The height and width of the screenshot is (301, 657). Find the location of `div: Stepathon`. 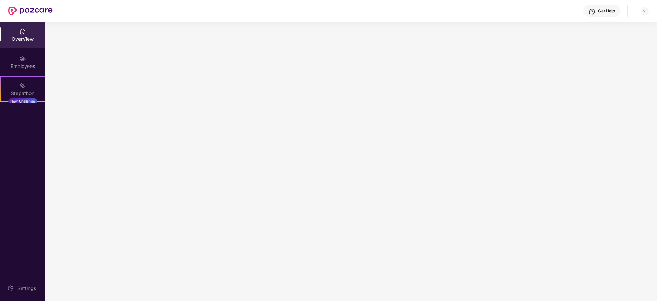

div: Stepathon is located at coordinates (23, 93).